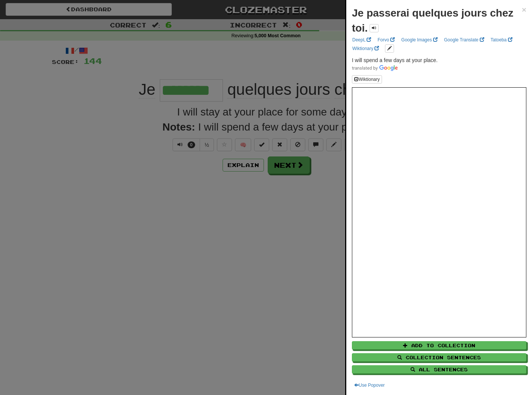 The image size is (532, 395). Describe the element at coordinates (439, 357) in the screenshot. I see `button: Collection Sentences` at that location.